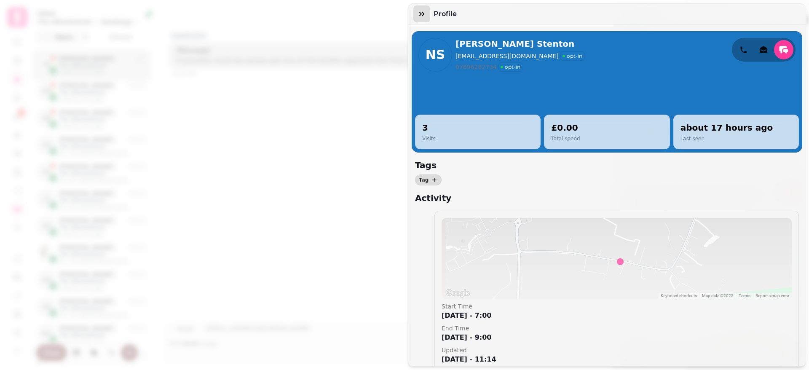  Describe the element at coordinates (496, 198) in the screenshot. I see `h2: Activity` at that location.